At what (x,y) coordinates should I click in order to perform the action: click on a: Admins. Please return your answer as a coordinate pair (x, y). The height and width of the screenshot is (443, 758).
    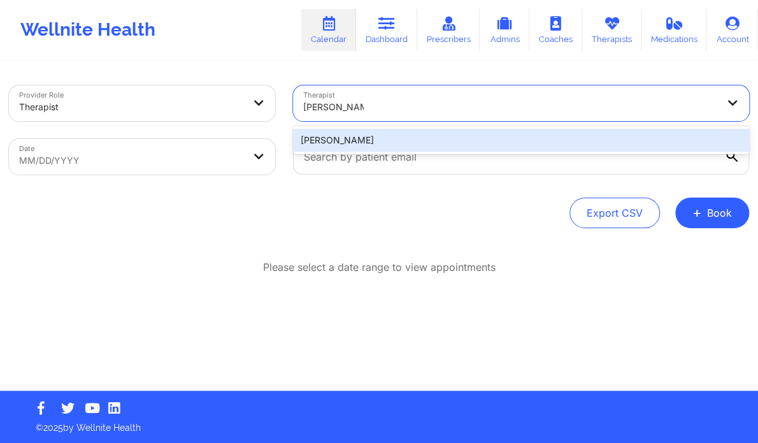
    Looking at the image, I should click on (504, 30).